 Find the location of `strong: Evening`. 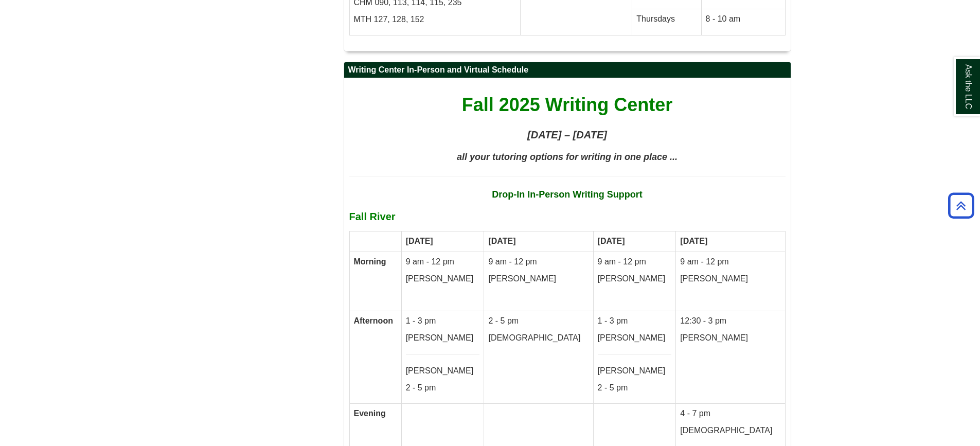

strong: Evening is located at coordinates (370, 413).